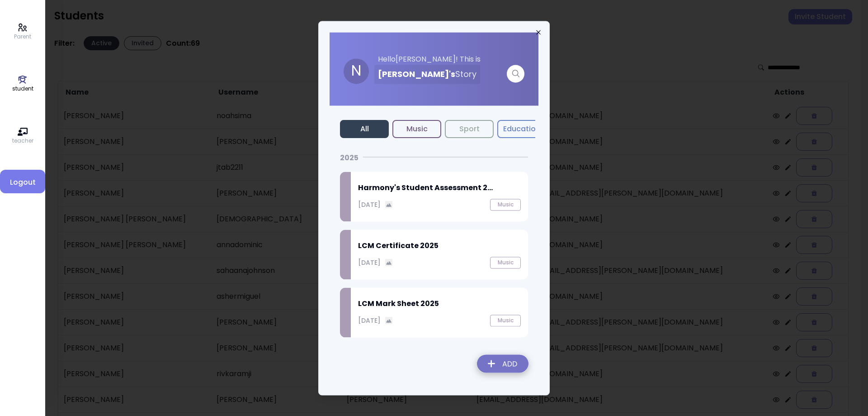 The height and width of the screenshot is (416, 868). What do you see at coordinates (349, 158) in the screenshot?
I see `p: 2025` at bounding box center [349, 158].